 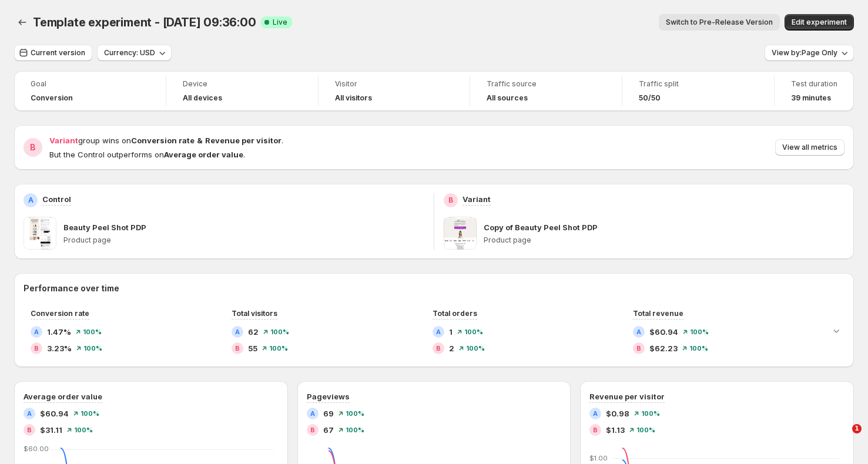 What do you see at coordinates (598, 458) in the screenshot?
I see `text: $1.00` at bounding box center [598, 458].